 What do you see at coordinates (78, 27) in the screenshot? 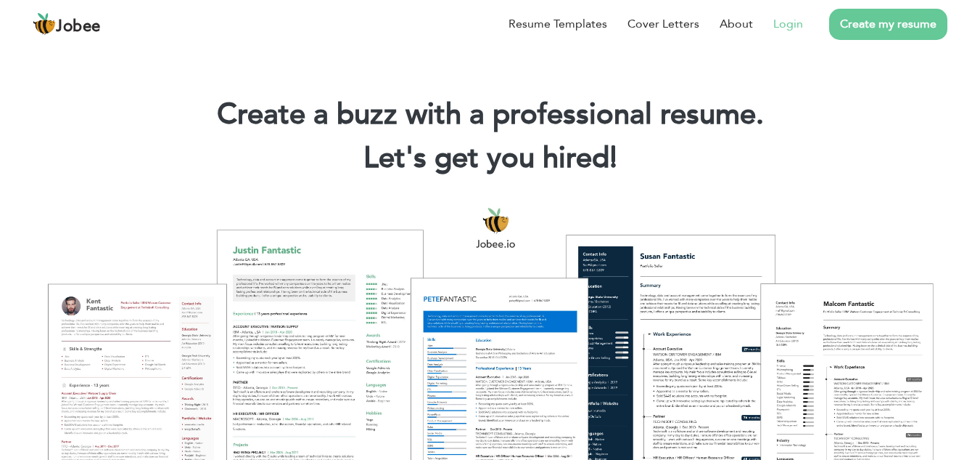
I see `span: Jobee` at bounding box center [78, 27].